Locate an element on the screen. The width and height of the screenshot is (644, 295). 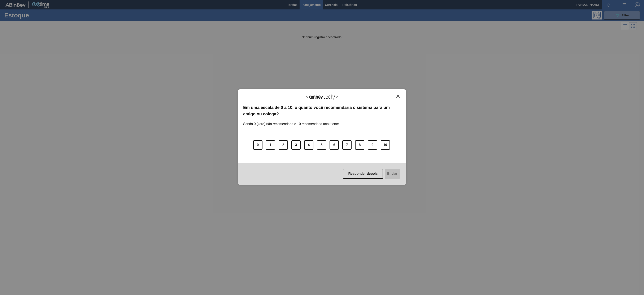
button: 0 is located at coordinates (258, 145).